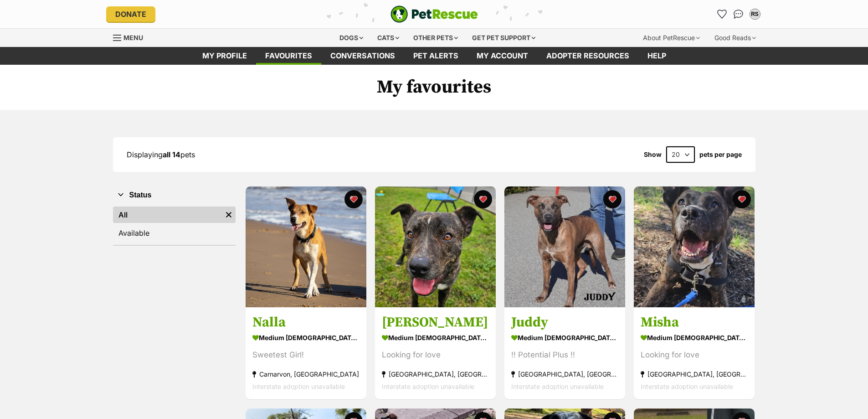 Image resolution: width=868 pixels, height=419 pixels. I want to click on label: pets per page, so click(721, 155).